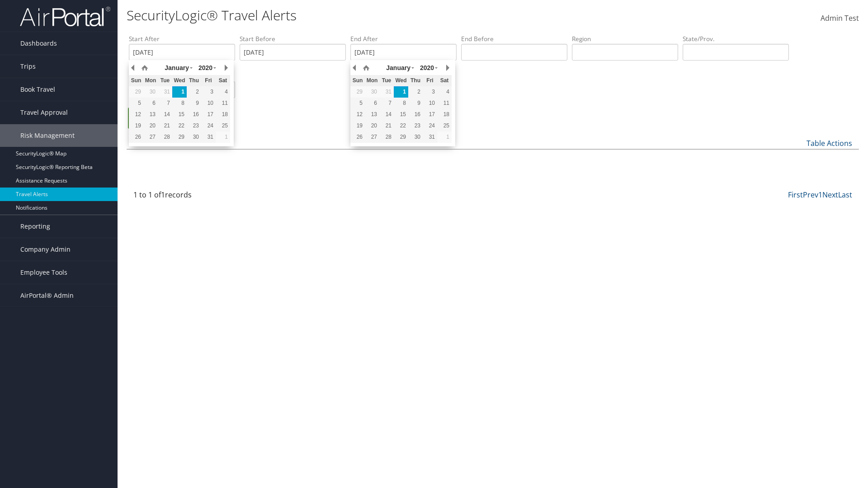 This screenshot has height=488, width=868. I want to click on span: Employee Tools, so click(44, 272).